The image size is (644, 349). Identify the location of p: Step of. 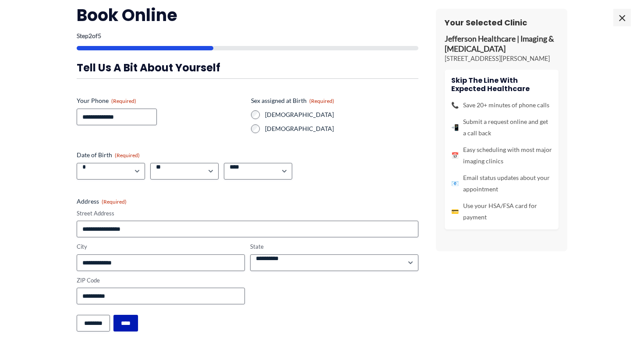
(248, 36).